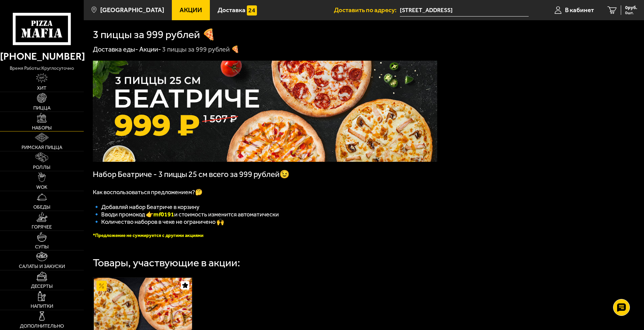  What do you see at coordinates (42, 286) in the screenshot?
I see `span: Десерты` at bounding box center [42, 286].